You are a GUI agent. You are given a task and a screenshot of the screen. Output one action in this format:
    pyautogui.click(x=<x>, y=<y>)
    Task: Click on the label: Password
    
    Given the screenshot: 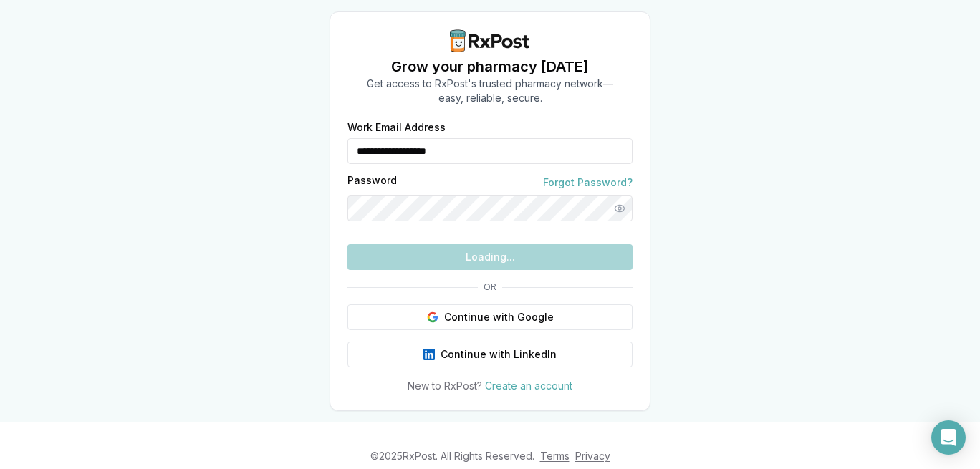 What is the action you would take?
    pyautogui.click(x=372, y=183)
    